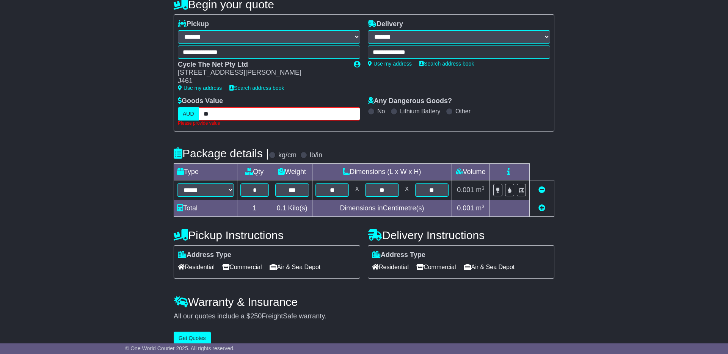 The height and width of the screenshot is (354, 728). What do you see at coordinates (292, 172) in the screenshot?
I see `td: Weight` at bounding box center [292, 172].